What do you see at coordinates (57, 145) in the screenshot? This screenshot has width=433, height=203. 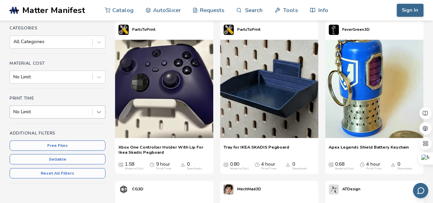 I see `button: Free Files` at bounding box center [57, 145].